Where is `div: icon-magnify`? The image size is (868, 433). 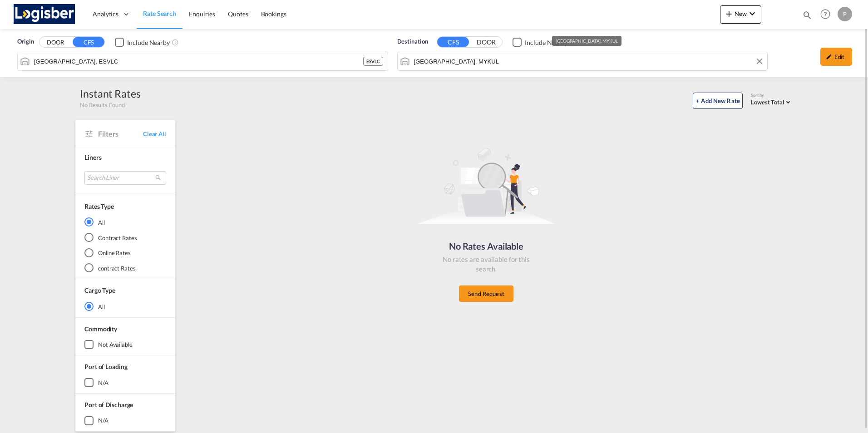
div: icon-magnify is located at coordinates (807, 17).